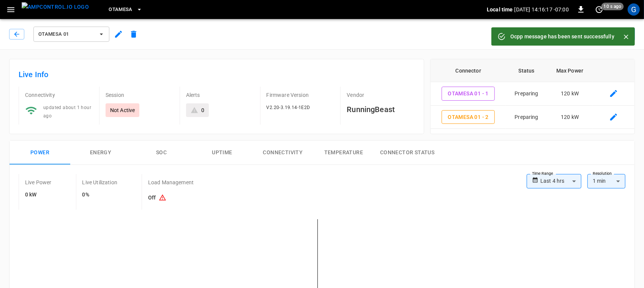 The image size is (644, 288). I want to click on div: Last 4 hrs, so click(561, 181).